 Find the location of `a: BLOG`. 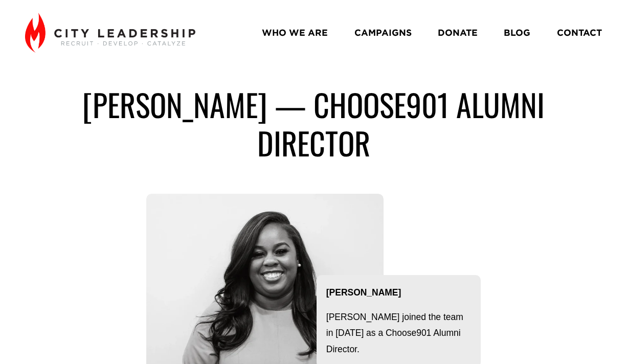

a: BLOG is located at coordinates (517, 32).